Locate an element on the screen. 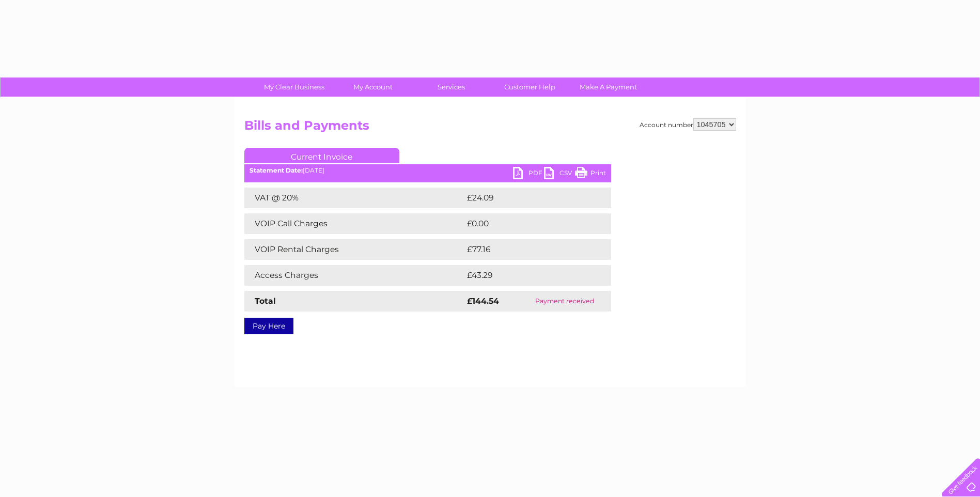 The height and width of the screenshot is (497, 980). a: Customer Help is located at coordinates (529, 87).